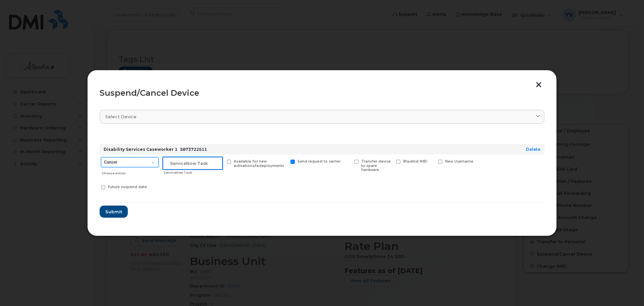 This screenshot has height=306, width=644. What do you see at coordinates (194, 149) in the screenshot?
I see `span: 5873722511` at bounding box center [194, 149].